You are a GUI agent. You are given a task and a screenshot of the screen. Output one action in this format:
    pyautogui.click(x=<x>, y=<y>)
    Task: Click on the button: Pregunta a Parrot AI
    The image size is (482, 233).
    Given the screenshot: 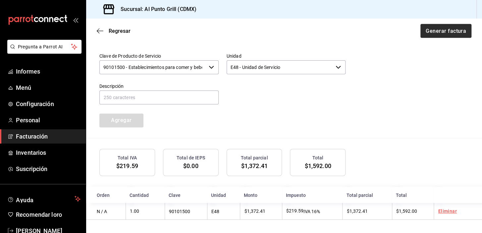 What is the action you would take?
    pyautogui.click(x=44, y=47)
    